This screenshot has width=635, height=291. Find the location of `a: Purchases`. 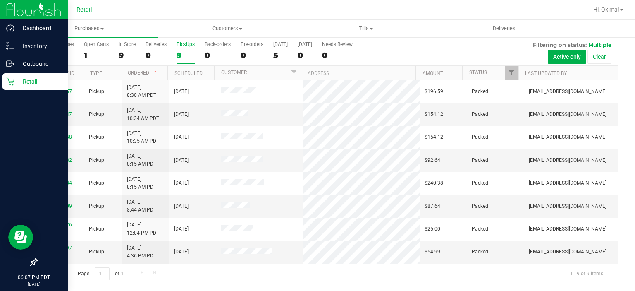

a: Purchases is located at coordinates (89, 29).